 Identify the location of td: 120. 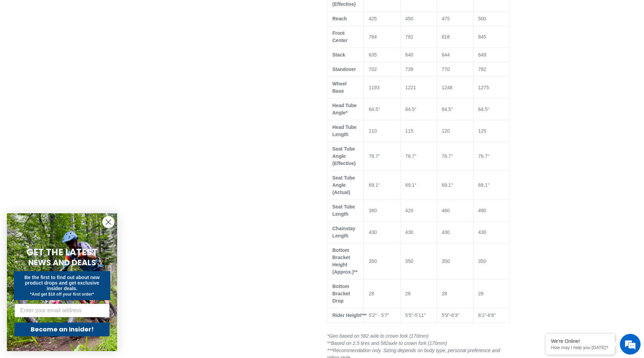
(455, 131).